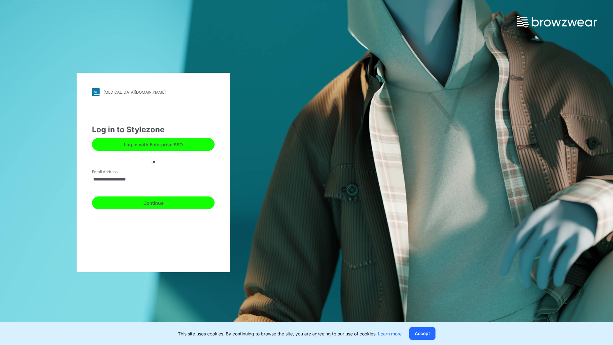 The height and width of the screenshot is (345, 613). Describe the element at coordinates (114, 172) in the screenshot. I see `label: Email Address` at that location.